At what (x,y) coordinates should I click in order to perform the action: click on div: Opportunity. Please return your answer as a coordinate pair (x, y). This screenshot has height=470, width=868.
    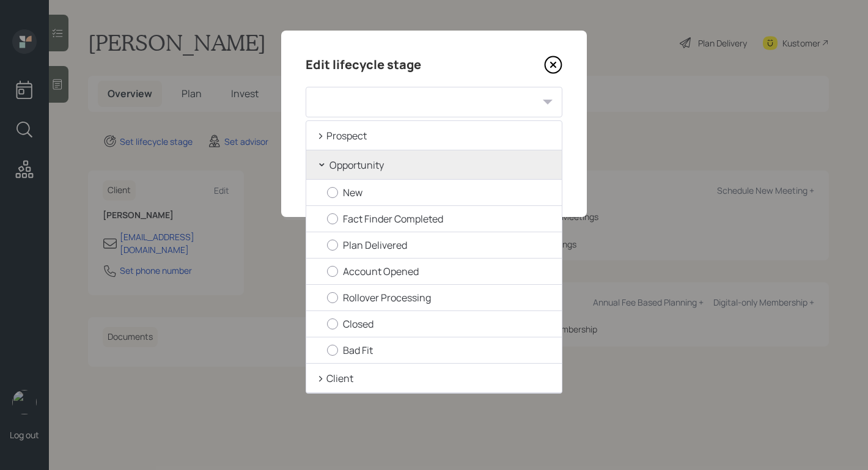
    Looking at the image, I should click on (434, 165).